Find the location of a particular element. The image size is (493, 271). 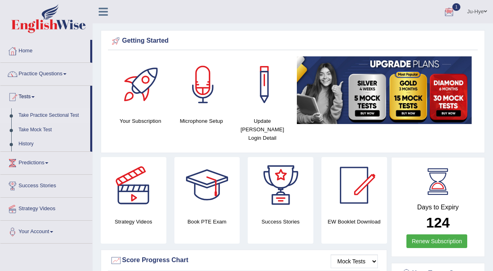

a: Tests is located at coordinates (45, 96).